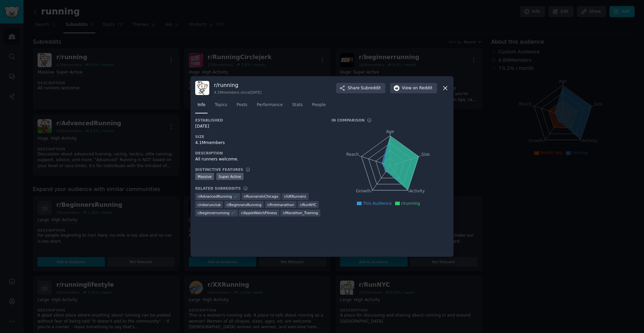  What do you see at coordinates (270, 107) in the screenshot?
I see `a: Performance` at bounding box center [270, 107].